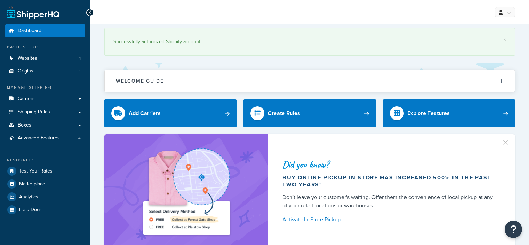 The height and width of the screenshot is (245, 529). I want to click on span: Websites, so click(27, 58).